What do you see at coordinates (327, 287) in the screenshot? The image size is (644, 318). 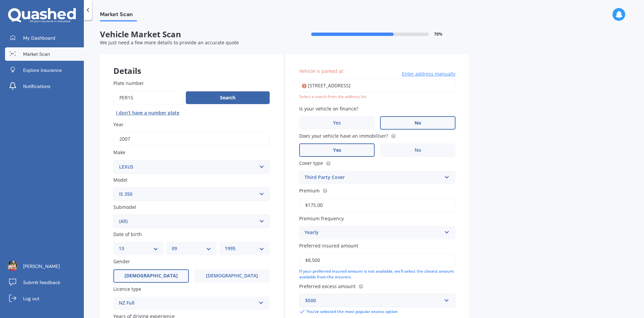 I see `span: Preferred excess amount` at bounding box center [327, 287].